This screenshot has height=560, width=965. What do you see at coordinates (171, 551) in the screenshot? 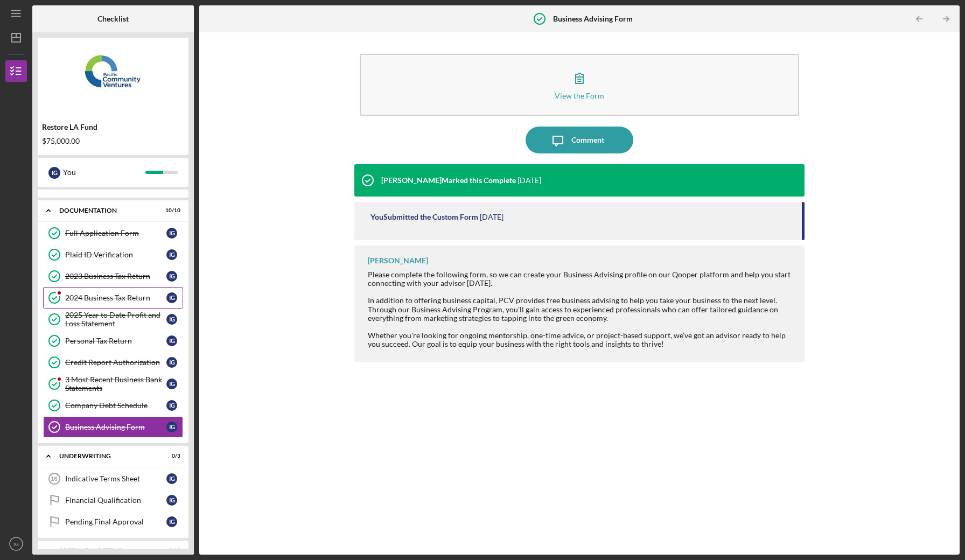
I see `div: 0 / 10` at bounding box center [171, 551].